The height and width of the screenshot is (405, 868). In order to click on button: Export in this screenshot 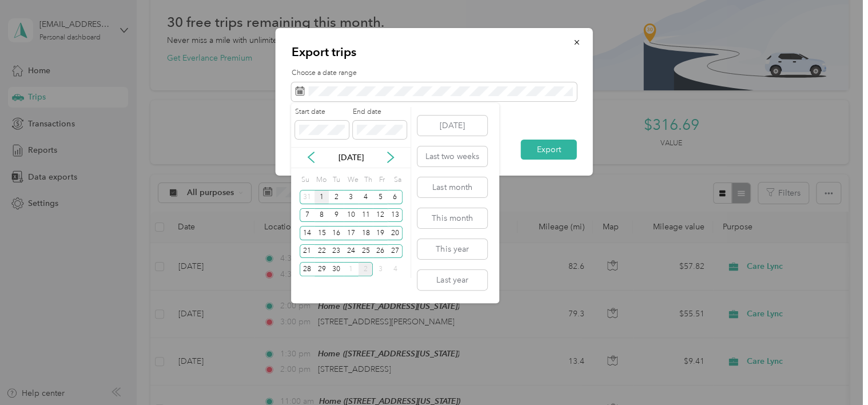, I will do `click(549, 150)`.